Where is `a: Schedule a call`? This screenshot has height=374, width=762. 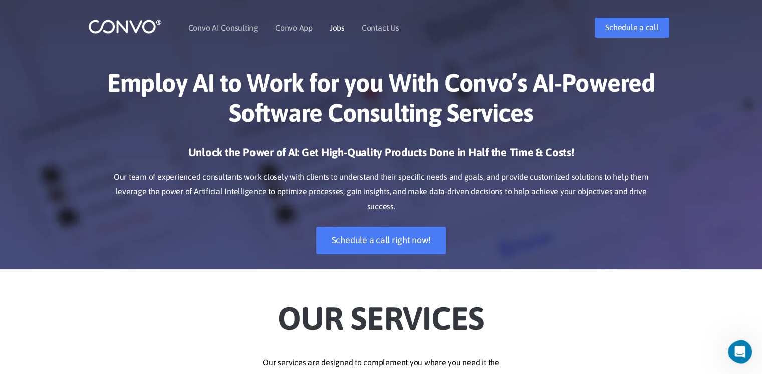
a: Schedule a call is located at coordinates (632, 28).